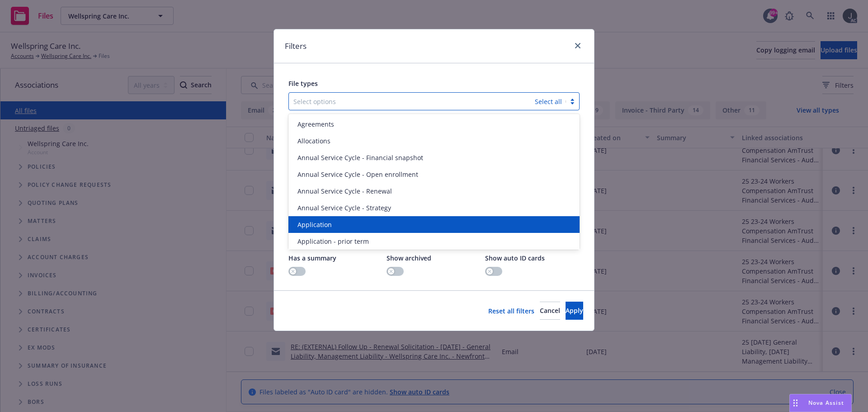 The image size is (868, 412). I want to click on span: Application, so click(315, 224).